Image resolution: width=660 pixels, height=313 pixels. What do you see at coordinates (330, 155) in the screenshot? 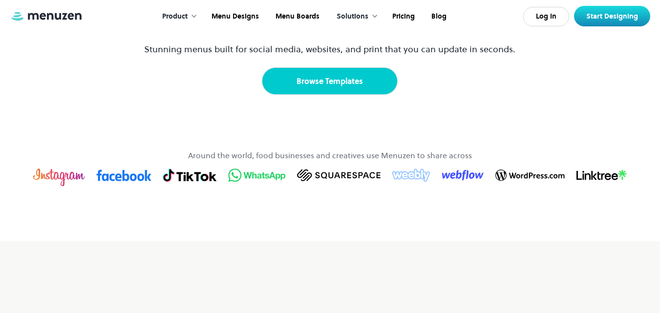
I see `p: Around the world, food businesses and creatives use Menuzen to share across` at bounding box center [330, 155].